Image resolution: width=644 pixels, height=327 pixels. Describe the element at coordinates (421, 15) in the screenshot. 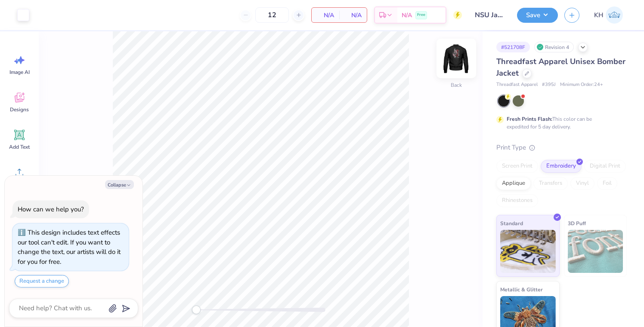

I see `span: Free` at that location.